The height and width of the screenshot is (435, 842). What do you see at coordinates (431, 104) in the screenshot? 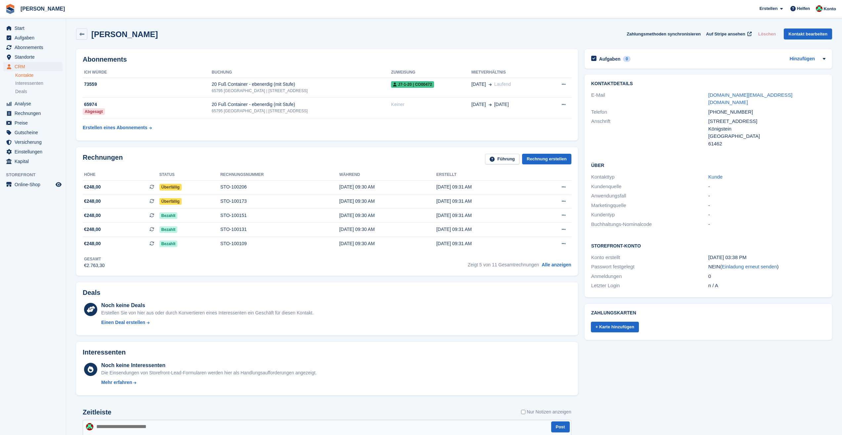
I see `div: Keiner` at bounding box center [431, 104].